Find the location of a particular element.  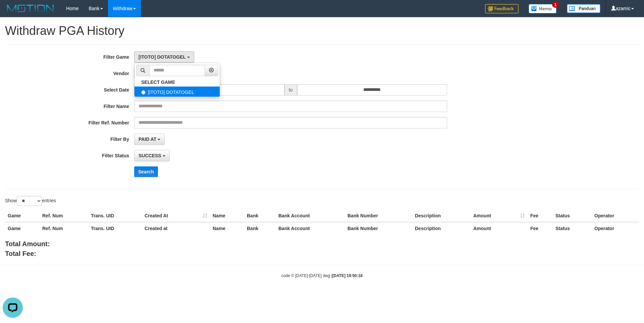

button: Search is located at coordinates (146, 172).